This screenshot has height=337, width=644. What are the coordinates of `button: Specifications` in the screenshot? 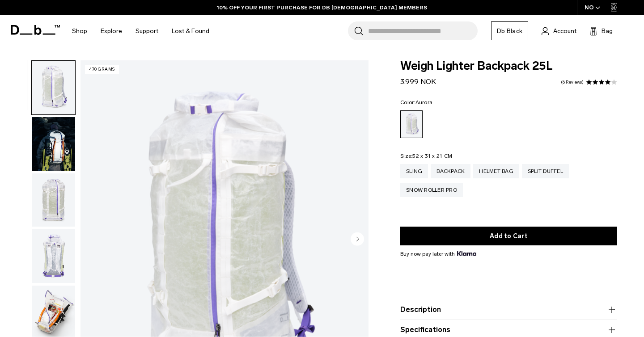 It's located at (508, 331).